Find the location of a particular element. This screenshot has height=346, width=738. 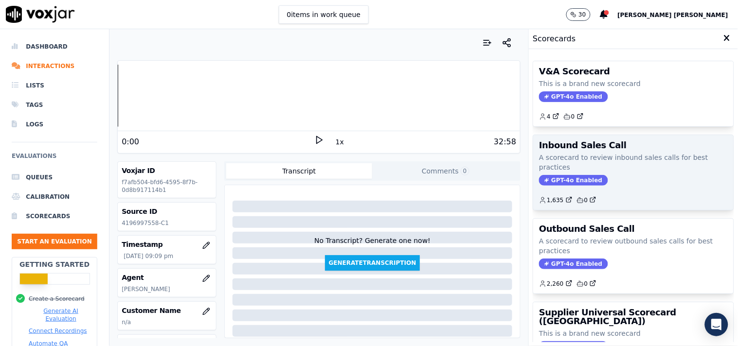

p: 30 is located at coordinates (582, 15).